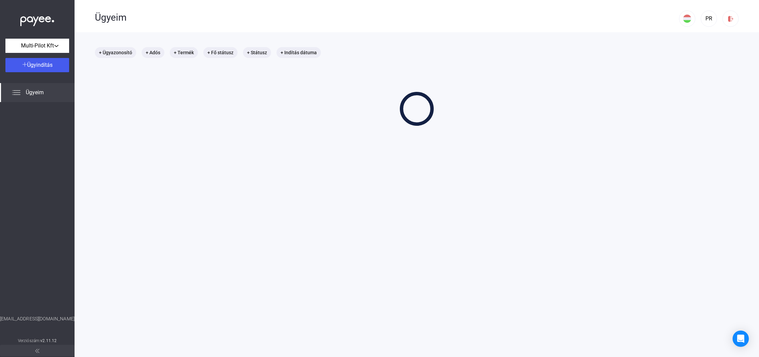  I want to click on div: PR, so click(709, 19).